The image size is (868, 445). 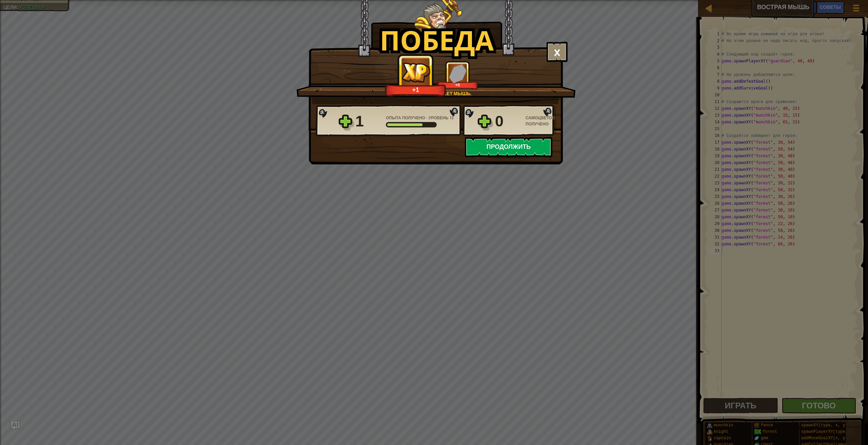 I want to click on span: Уровень, so click(x=438, y=118).